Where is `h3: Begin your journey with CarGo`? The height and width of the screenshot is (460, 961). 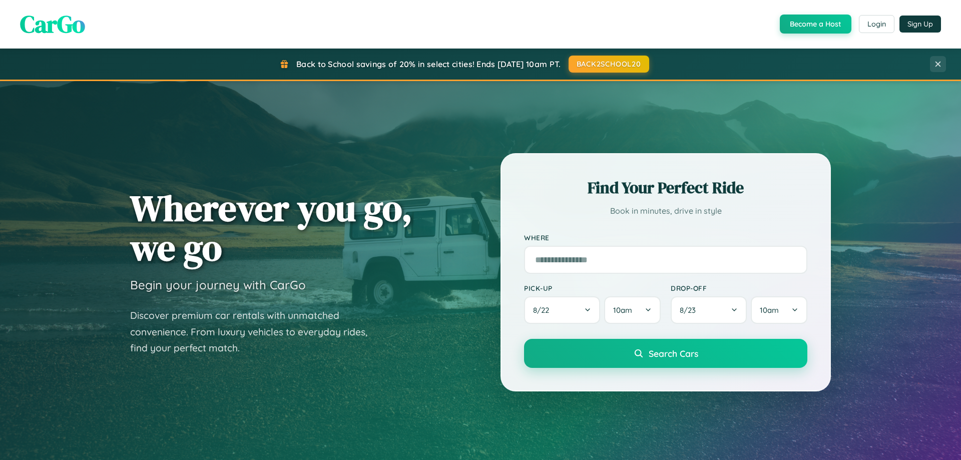 h3: Begin your journey with CarGo is located at coordinates (218, 285).